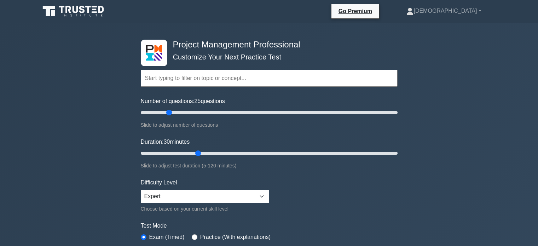  Describe the element at coordinates (269, 226) in the screenshot. I see `label: Test Mode` at that location.